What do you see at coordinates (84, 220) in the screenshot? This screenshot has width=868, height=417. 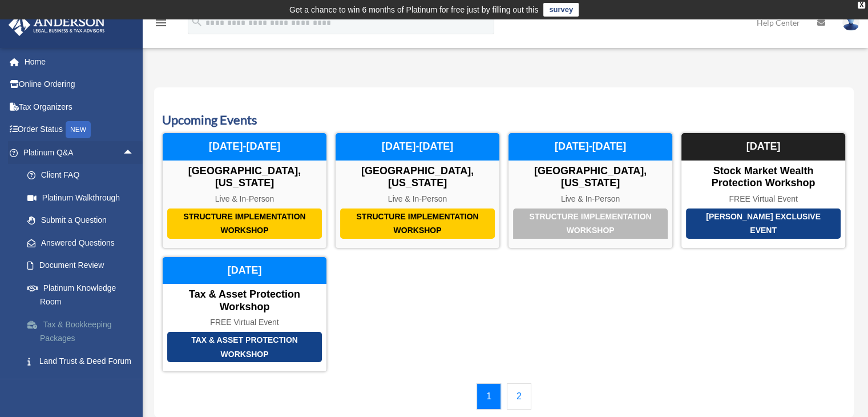 I see `a: Submit a Question` at bounding box center [84, 220].